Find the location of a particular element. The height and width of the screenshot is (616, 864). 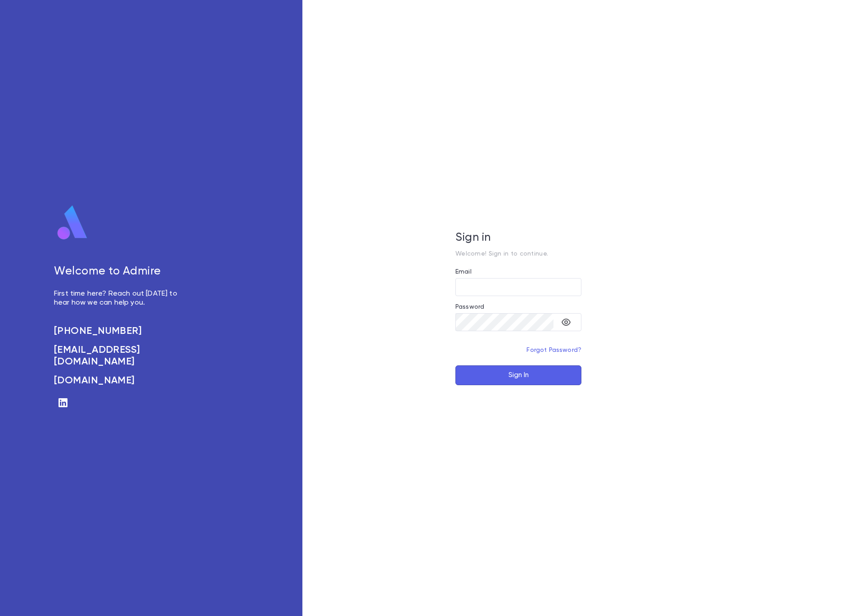

a: Forgot Password? is located at coordinates (554, 350).